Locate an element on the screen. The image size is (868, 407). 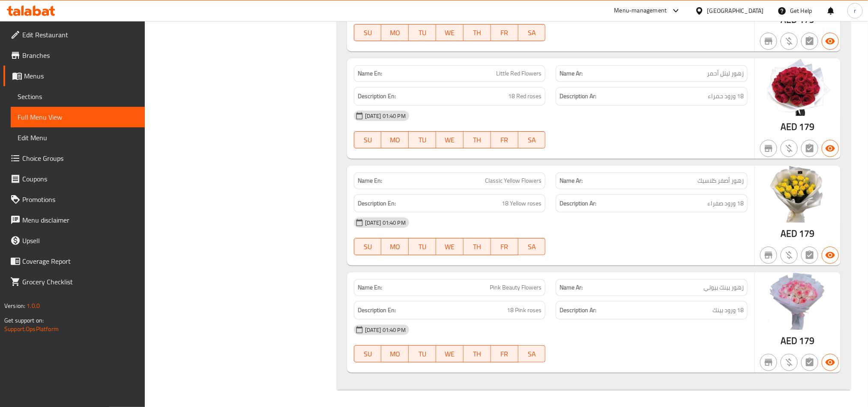
span: Promotions is located at coordinates (80, 199).